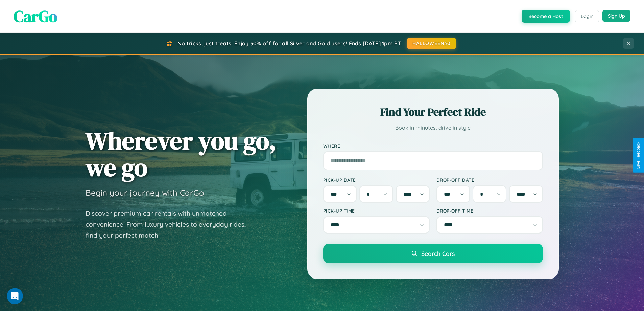 This screenshot has height=311, width=644. I want to click on button: Search Cars, so click(433, 254).